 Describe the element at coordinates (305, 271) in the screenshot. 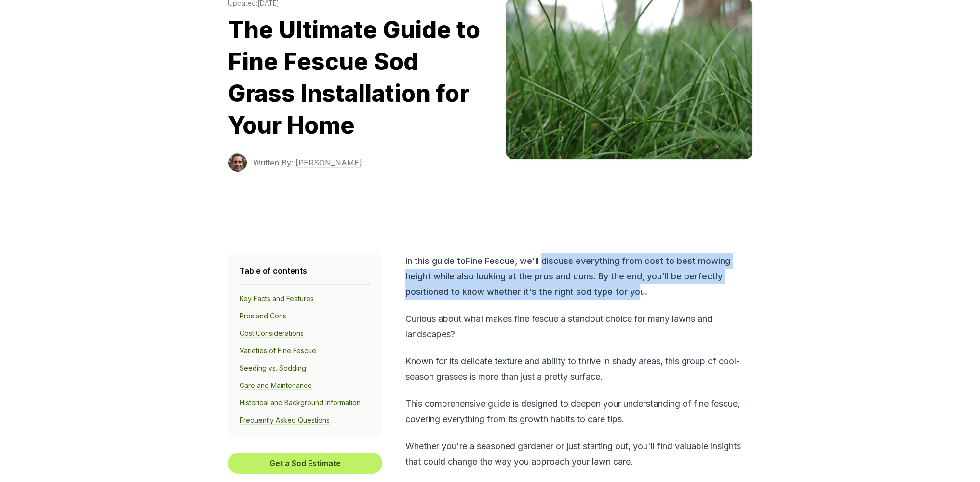

I see `h4: Table of contents` at that location.